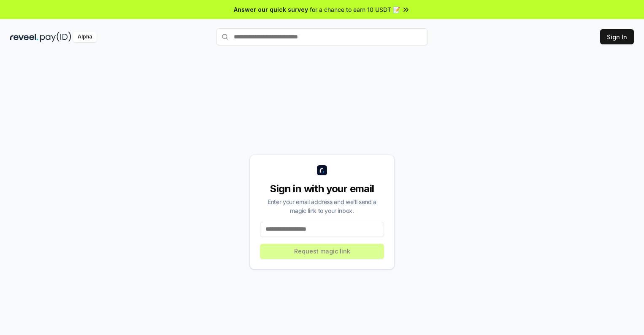  Describe the element at coordinates (271, 10) in the screenshot. I see `span: Answer our quick survey` at that location.